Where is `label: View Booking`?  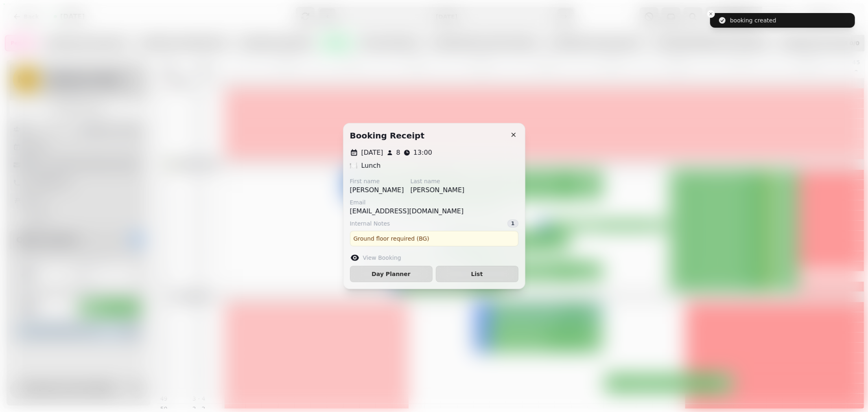
label: View Booking is located at coordinates (382, 258).